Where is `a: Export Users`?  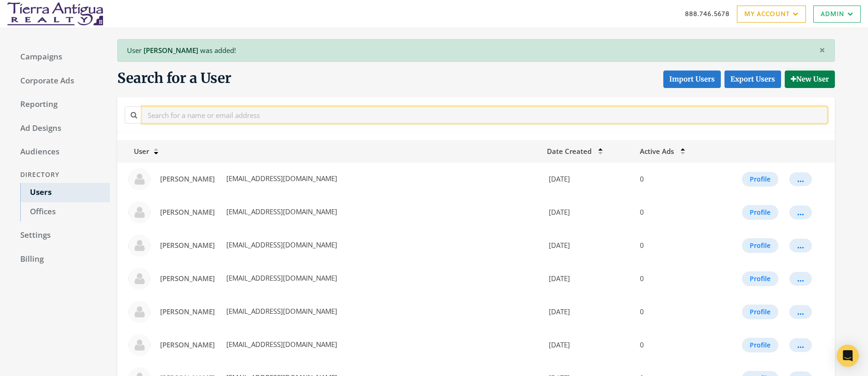
a: Export Users is located at coordinates (753, 79).